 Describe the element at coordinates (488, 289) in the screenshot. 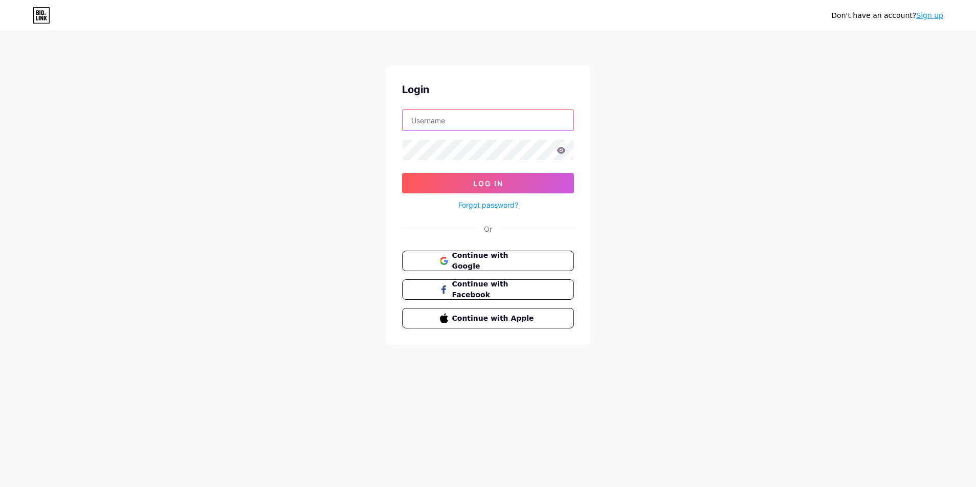

I see `button: Continue with Facebook` at that location.